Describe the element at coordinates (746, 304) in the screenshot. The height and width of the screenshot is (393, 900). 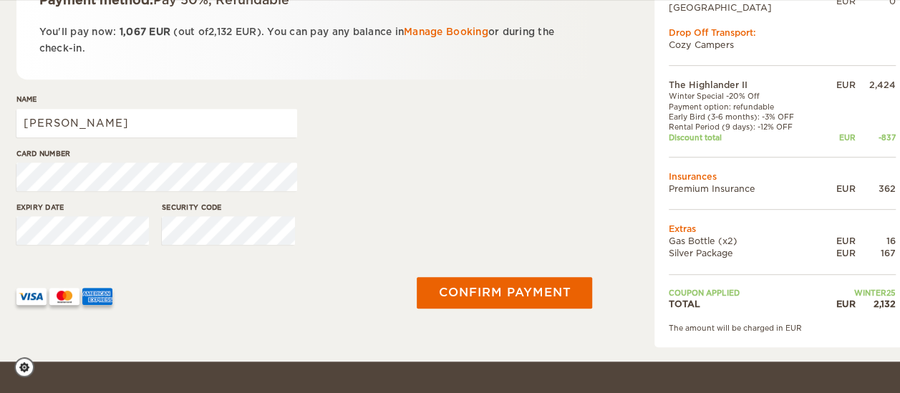
I see `td: TOTAL` at that location.